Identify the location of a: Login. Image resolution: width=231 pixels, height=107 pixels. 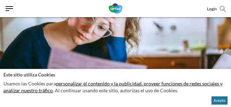
(212, 9).